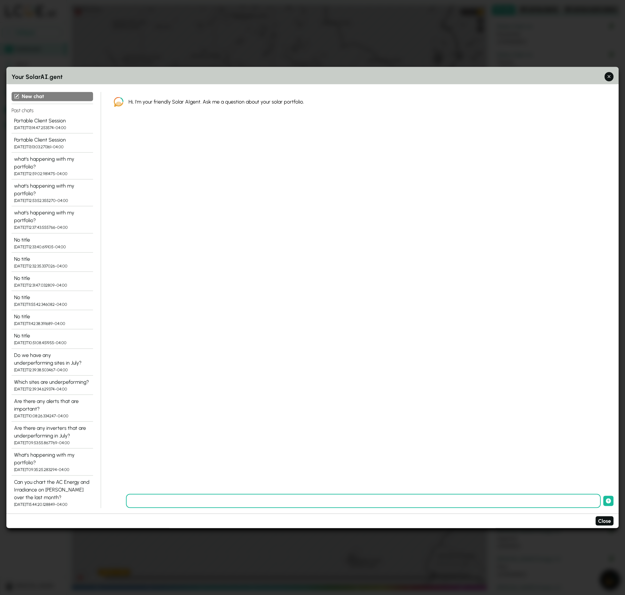 The width and height of the screenshot is (625, 595). What do you see at coordinates (313, 77) in the screenshot?
I see `h3: Your Solar .gent` at bounding box center [313, 77].